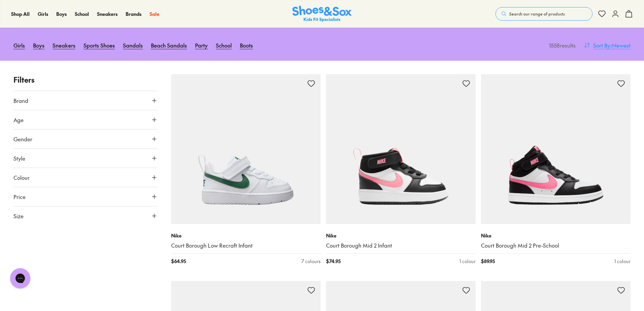  What do you see at coordinates (107, 14) in the screenshot?
I see `span: Sneakers` at bounding box center [107, 14].